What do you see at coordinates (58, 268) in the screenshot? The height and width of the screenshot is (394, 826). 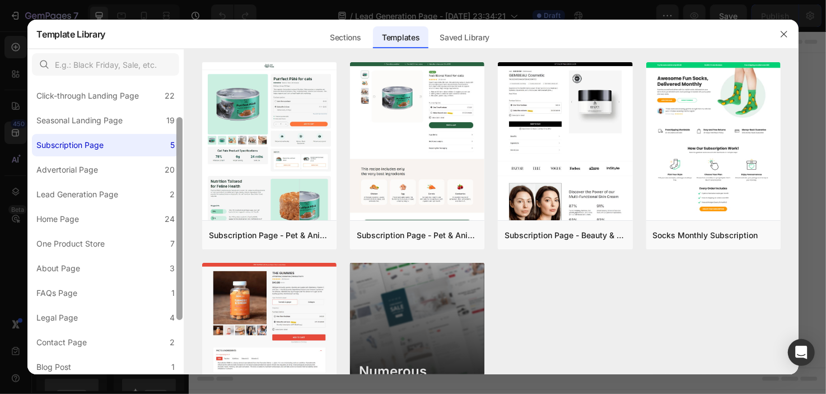 I see `div: About Page` at bounding box center [58, 268].